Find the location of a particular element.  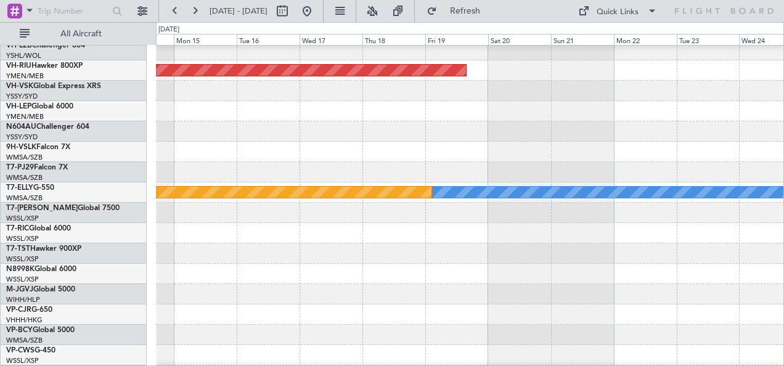

div: Mon 22 is located at coordinates (645, 39).